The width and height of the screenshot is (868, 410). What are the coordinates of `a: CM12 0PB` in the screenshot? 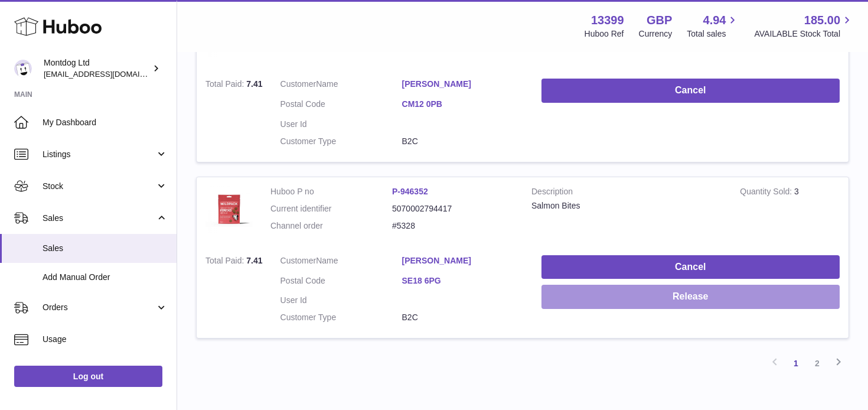 It's located at (463, 104).